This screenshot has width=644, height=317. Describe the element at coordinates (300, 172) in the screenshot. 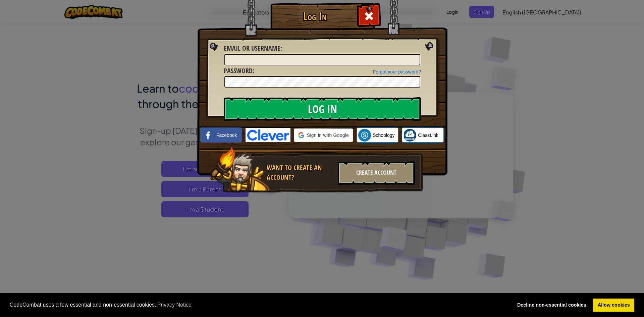

I see `div: Want to create an account?` at that location.